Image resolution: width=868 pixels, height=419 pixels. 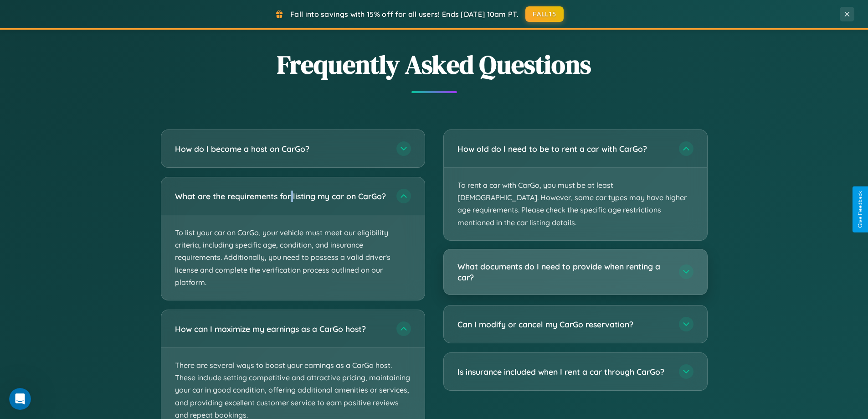 What do you see at coordinates (564, 372) in the screenshot?
I see `h3: Is insurance included when I rent a car through CarGo?` at bounding box center [564, 372].